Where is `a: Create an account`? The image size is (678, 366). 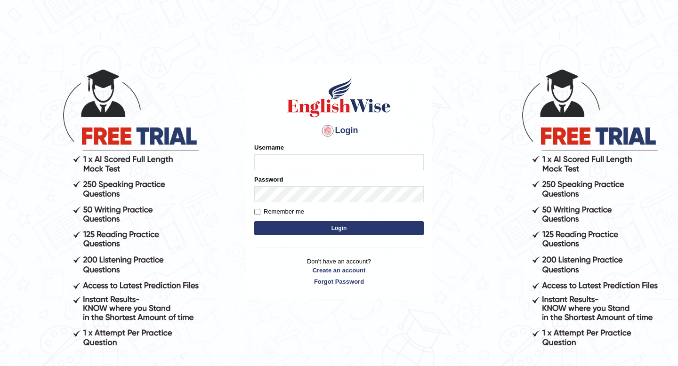 a: Create an account is located at coordinates (339, 270).